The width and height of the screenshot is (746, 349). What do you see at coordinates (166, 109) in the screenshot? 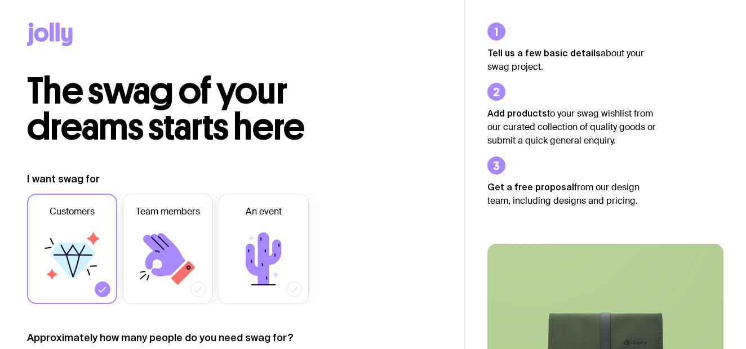
I see `span: The swag of your dreams starts here` at bounding box center [166, 109].